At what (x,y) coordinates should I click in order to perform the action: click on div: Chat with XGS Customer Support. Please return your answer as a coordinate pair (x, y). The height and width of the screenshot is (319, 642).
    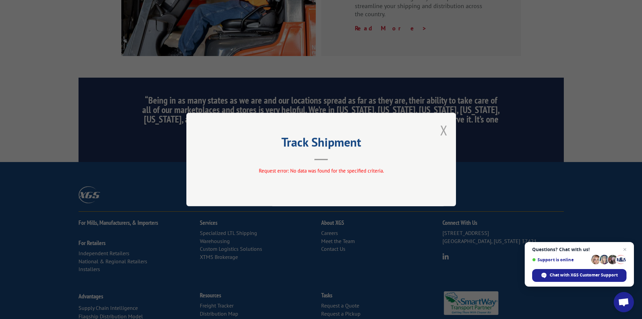
    Looking at the image, I should click on (579, 275).